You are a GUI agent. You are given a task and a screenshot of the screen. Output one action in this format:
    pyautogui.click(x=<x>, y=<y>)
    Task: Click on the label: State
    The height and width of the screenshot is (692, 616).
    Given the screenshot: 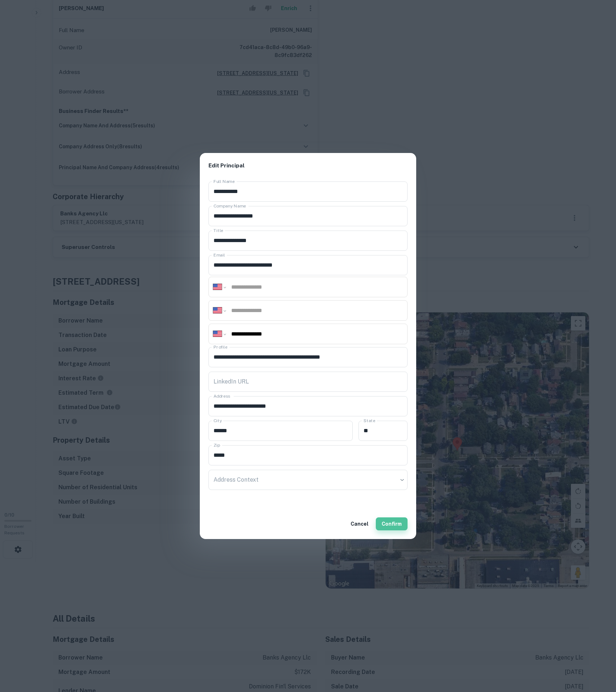 What is the action you would take?
    pyautogui.click(x=369, y=420)
    